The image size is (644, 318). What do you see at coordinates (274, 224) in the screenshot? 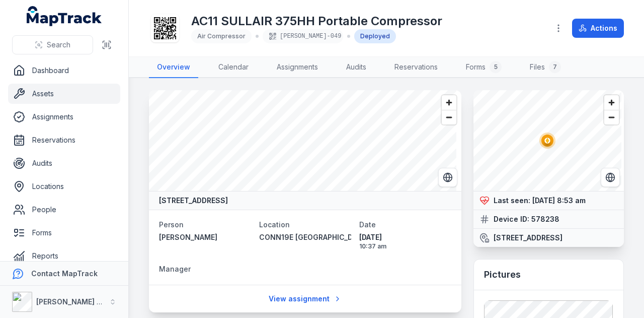
I see `span: Location` at bounding box center [274, 224].